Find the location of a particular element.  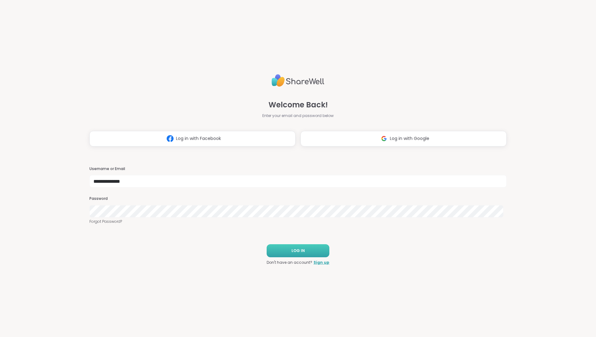

h3: Password is located at coordinates (298, 199).